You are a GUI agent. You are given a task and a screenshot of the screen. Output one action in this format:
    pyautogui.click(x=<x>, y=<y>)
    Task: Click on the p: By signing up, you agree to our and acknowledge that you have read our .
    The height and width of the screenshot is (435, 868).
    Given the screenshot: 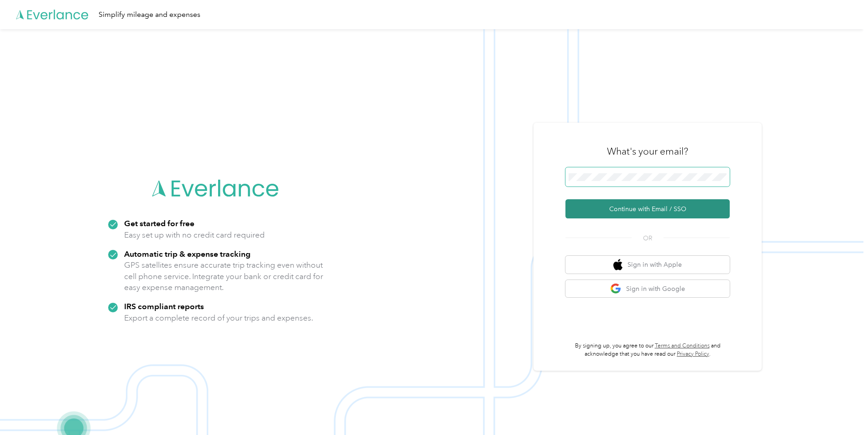 What is the action you would take?
    pyautogui.click(x=648, y=350)
    